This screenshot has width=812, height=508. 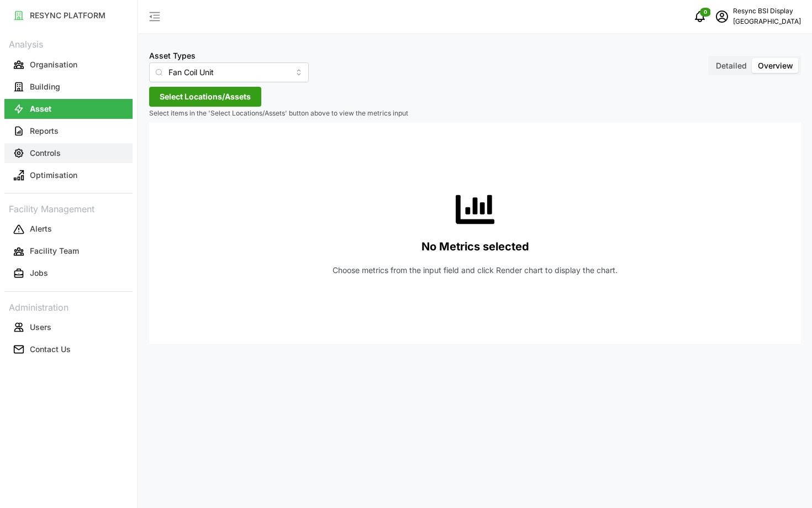 I want to click on p: Choose metrics from the input field and click Render chart to display the chart., so click(x=475, y=270).